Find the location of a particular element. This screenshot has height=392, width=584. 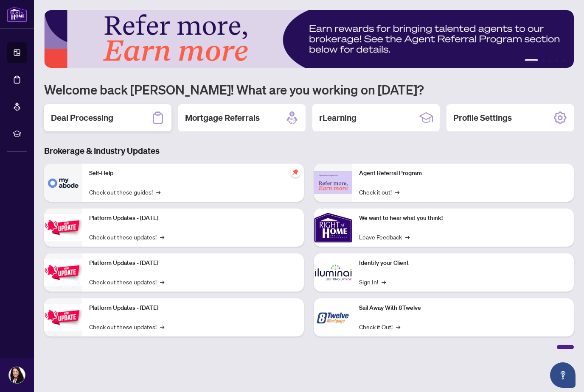

img: Self-Help is located at coordinates (63, 183).